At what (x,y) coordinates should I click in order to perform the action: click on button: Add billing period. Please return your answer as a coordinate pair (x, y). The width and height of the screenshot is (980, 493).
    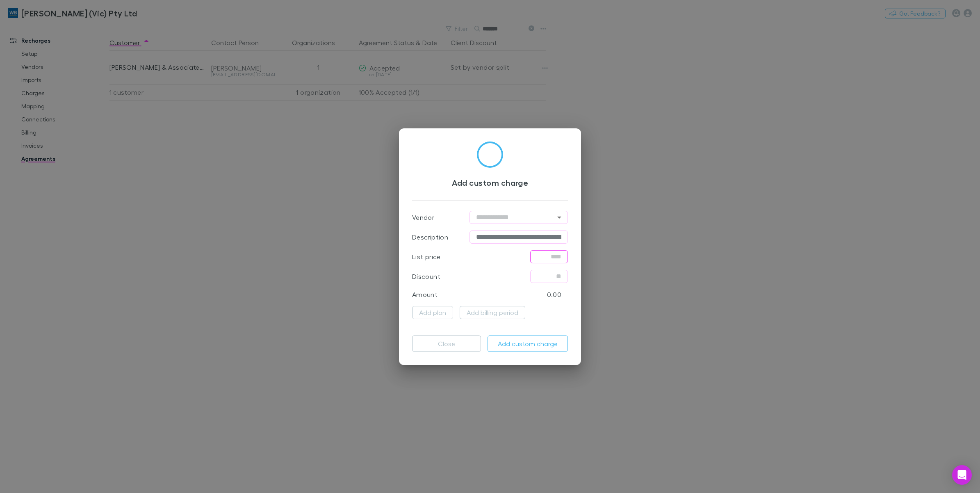
    Looking at the image, I should click on (492, 313).